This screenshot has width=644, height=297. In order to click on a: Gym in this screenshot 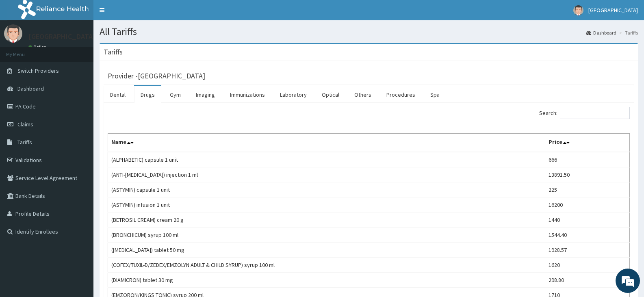, I will do `click(175, 94)`.